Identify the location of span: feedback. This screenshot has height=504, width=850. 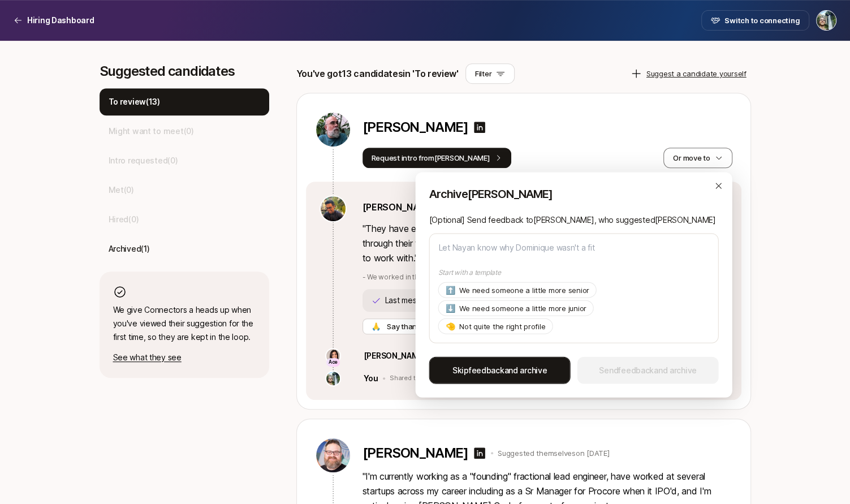
(486, 369).